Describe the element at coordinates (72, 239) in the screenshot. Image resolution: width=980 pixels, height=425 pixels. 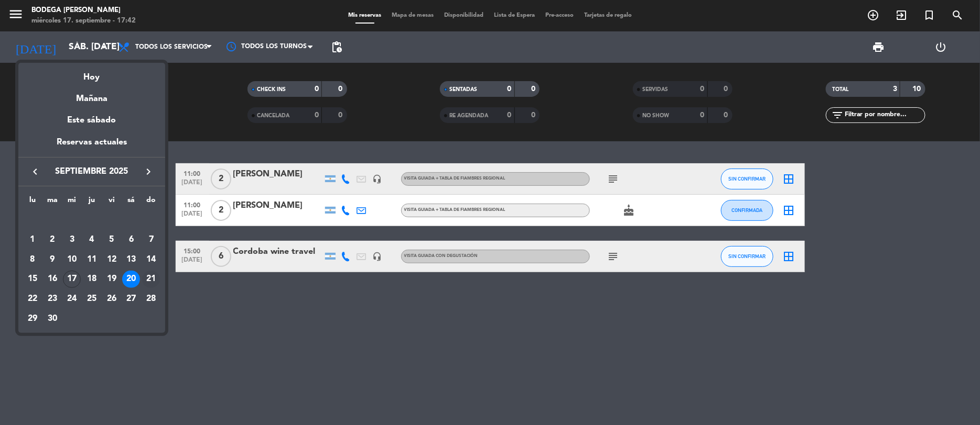
I see `td: 3 de septiembre de 2025` at that location.